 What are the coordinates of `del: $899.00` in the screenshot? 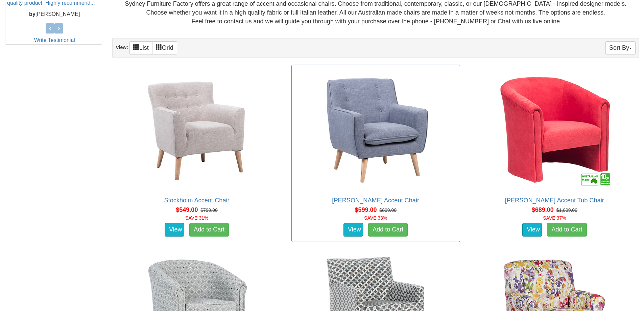 It's located at (388, 210).